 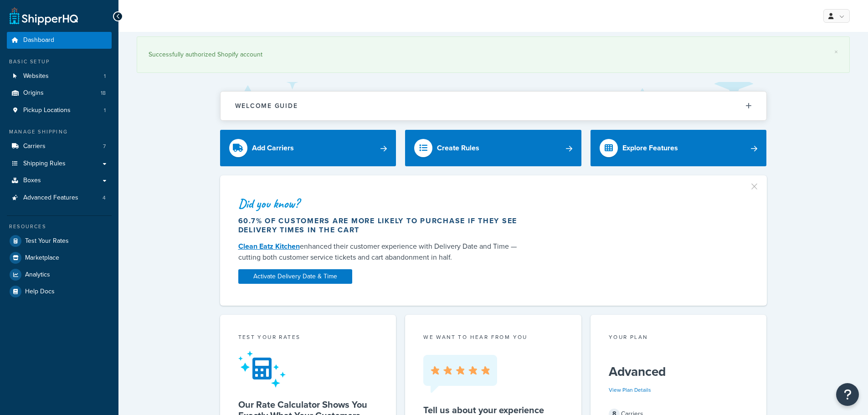 What do you see at coordinates (39, 40) in the screenshot?
I see `span: Dashboard` at bounding box center [39, 40].